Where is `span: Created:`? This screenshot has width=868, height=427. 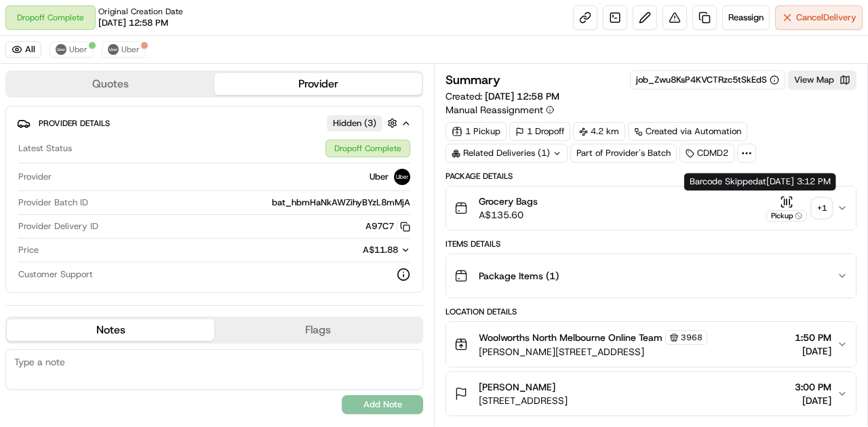
span: Created: is located at coordinates (503, 96).